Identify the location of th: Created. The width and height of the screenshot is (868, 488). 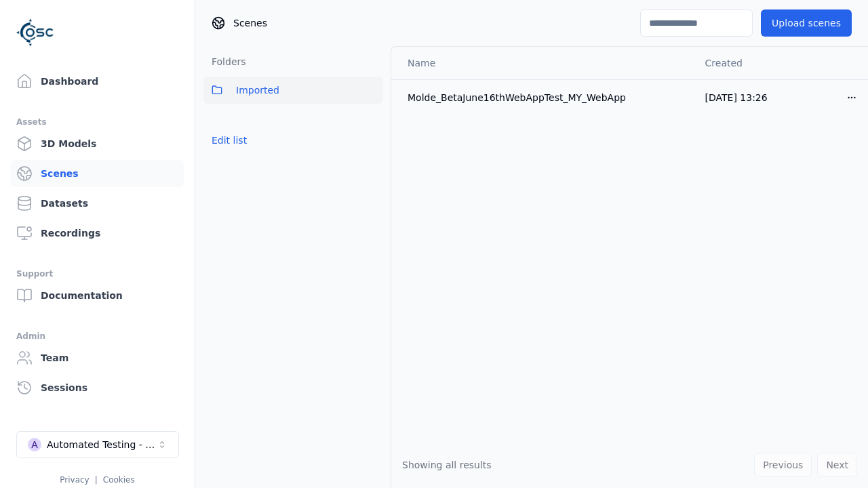
(765, 63).